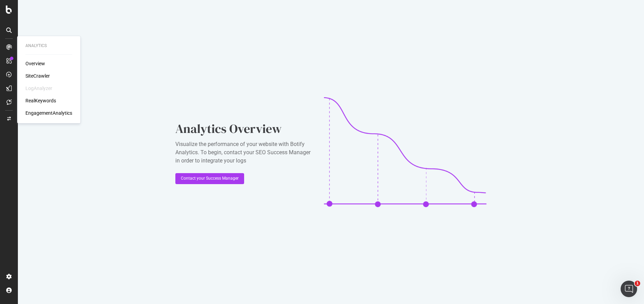 The width and height of the screenshot is (644, 304). Describe the element at coordinates (35, 64) in the screenshot. I see `a: Overview` at that location.